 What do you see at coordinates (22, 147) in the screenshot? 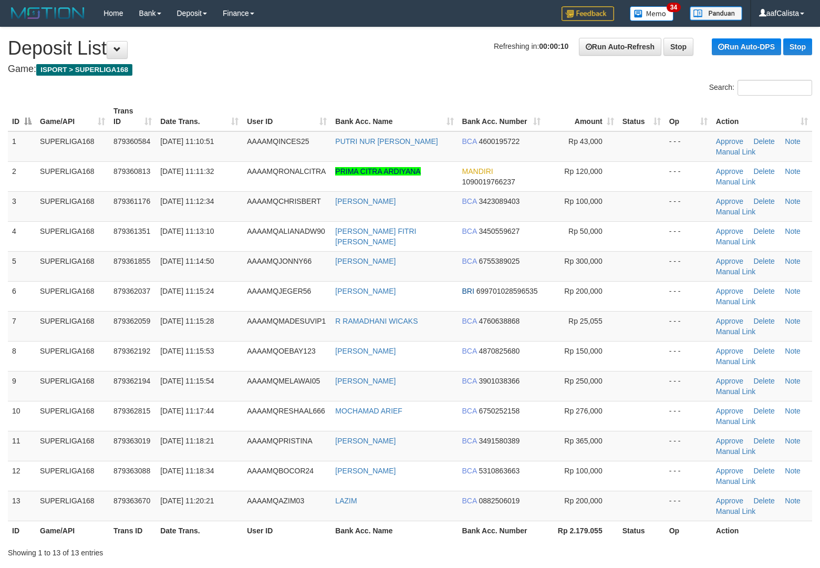
I see `td: 1` at bounding box center [22, 147].